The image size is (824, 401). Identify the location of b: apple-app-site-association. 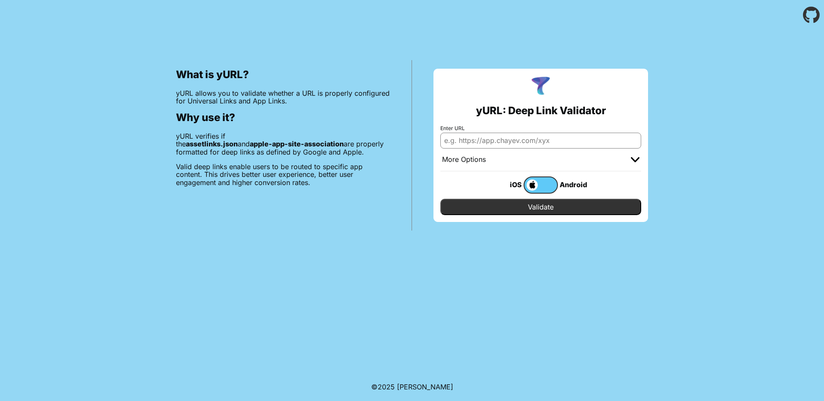
(297, 144).